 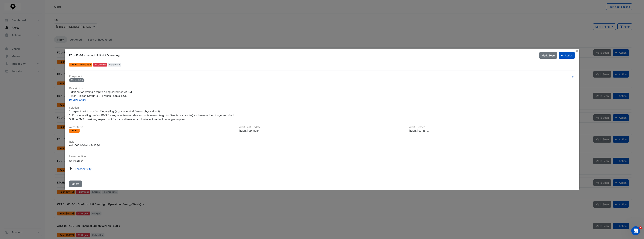 What do you see at coordinates (151, 115) in the screenshot?
I see `span: 1. Inspect unit to confirm if operating (e.g. via vent airflow or physical unit) 2. If not operat...` at bounding box center [151, 115].